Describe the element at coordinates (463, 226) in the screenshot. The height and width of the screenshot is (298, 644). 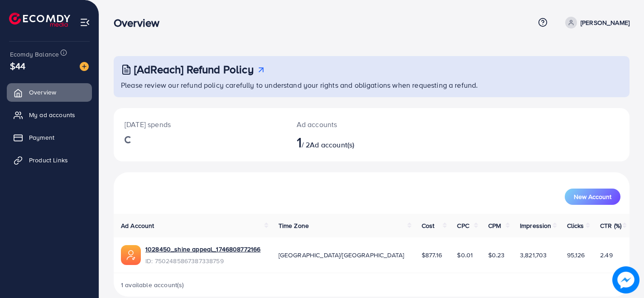
I see `span: CPC` at that location.